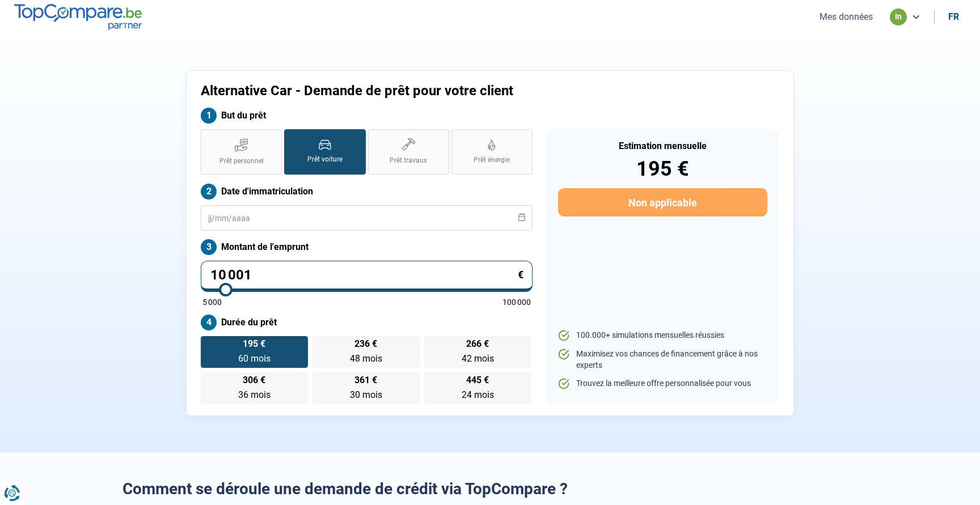 This screenshot has height=505, width=980. Describe the element at coordinates (846, 17) in the screenshot. I see `button: Mes données` at that location.